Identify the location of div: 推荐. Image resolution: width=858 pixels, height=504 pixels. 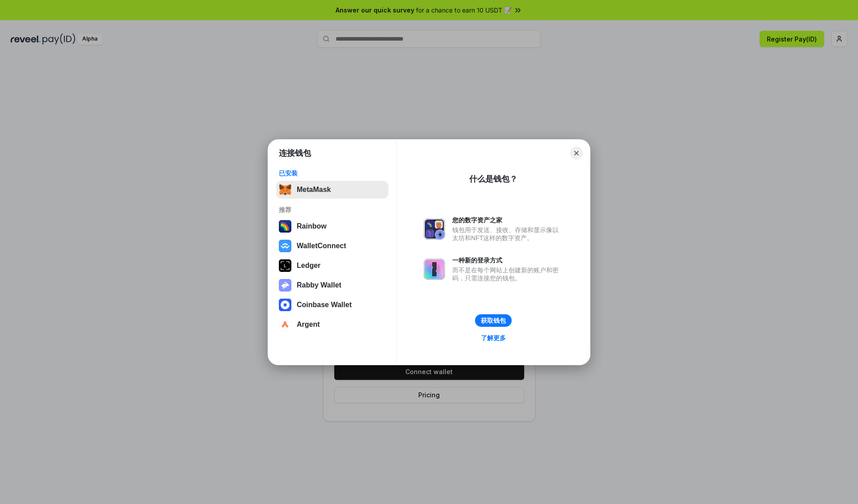
(332, 210).